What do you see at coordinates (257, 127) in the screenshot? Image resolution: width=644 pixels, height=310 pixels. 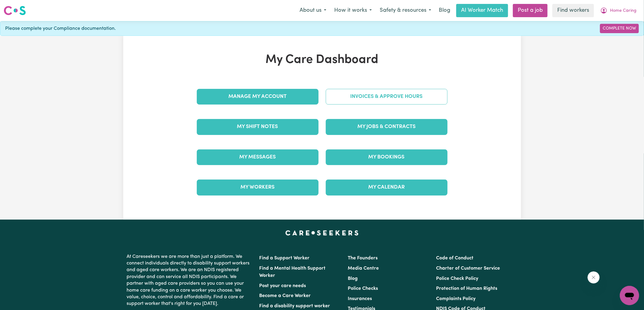 I see `a: My Shift Notes` at bounding box center [257, 127].